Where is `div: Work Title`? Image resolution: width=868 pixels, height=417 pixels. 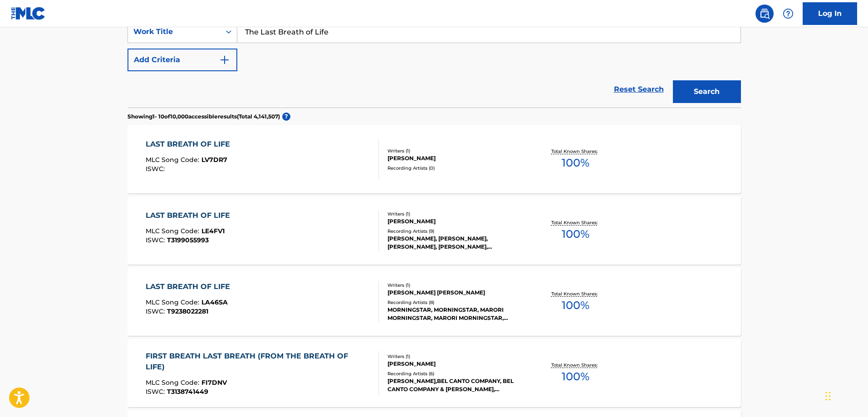 div: Work Title is located at coordinates (174, 32).